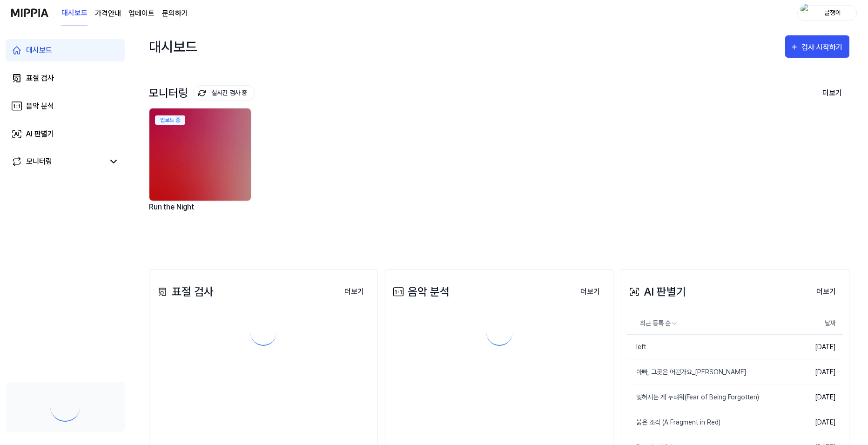 This screenshot has height=445, width=868. I want to click on button: 실시간 검사 중, so click(224, 93).